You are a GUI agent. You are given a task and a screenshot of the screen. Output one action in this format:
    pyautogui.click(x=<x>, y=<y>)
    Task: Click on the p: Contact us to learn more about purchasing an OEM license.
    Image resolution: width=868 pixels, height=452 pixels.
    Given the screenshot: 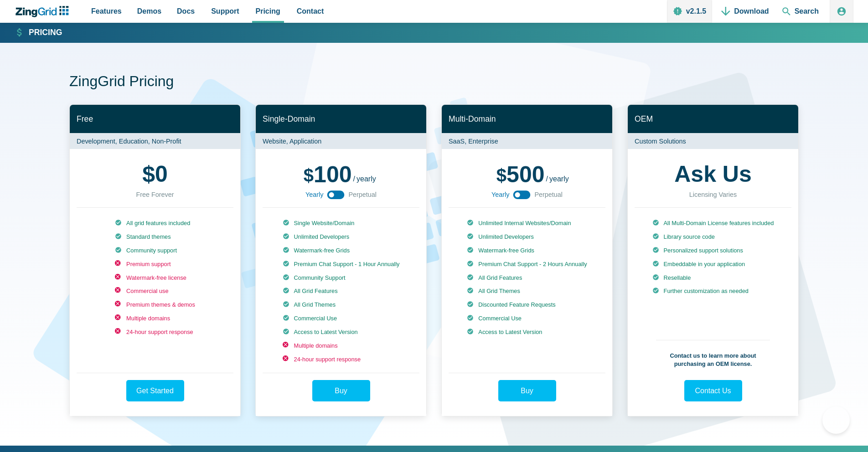 What is the action you would take?
    pyautogui.click(x=713, y=354)
    